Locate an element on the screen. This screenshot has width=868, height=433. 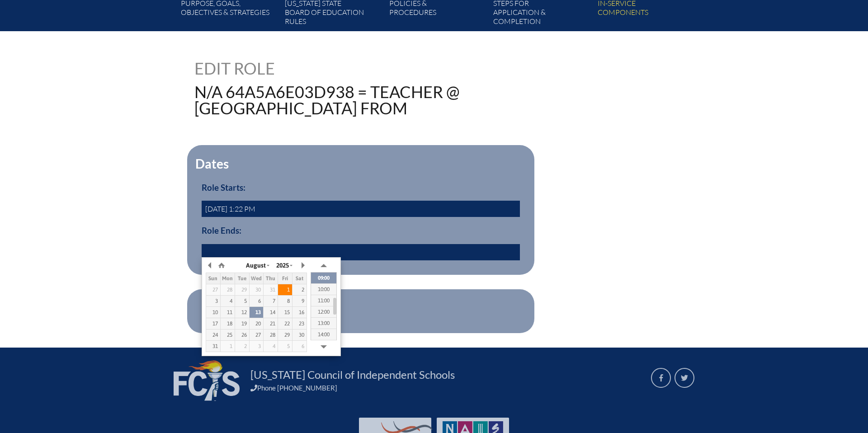
div: 25 is located at coordinates (228, 335).